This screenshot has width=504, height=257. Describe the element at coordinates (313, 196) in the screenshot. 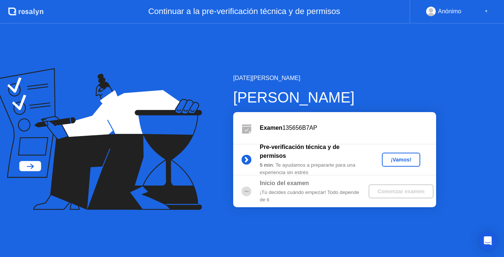

I see `div: ¡Tú decides cuándo empezar! Todo depende de ti` at that location.